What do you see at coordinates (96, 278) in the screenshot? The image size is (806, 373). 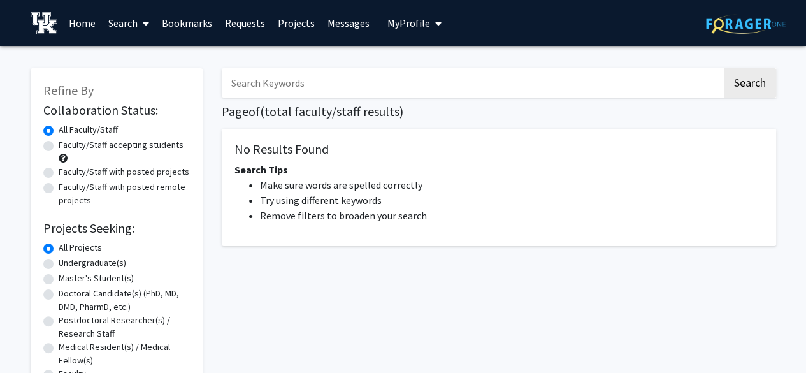 I see `label: Master's Student(s)` at bounding box center [96, 278].